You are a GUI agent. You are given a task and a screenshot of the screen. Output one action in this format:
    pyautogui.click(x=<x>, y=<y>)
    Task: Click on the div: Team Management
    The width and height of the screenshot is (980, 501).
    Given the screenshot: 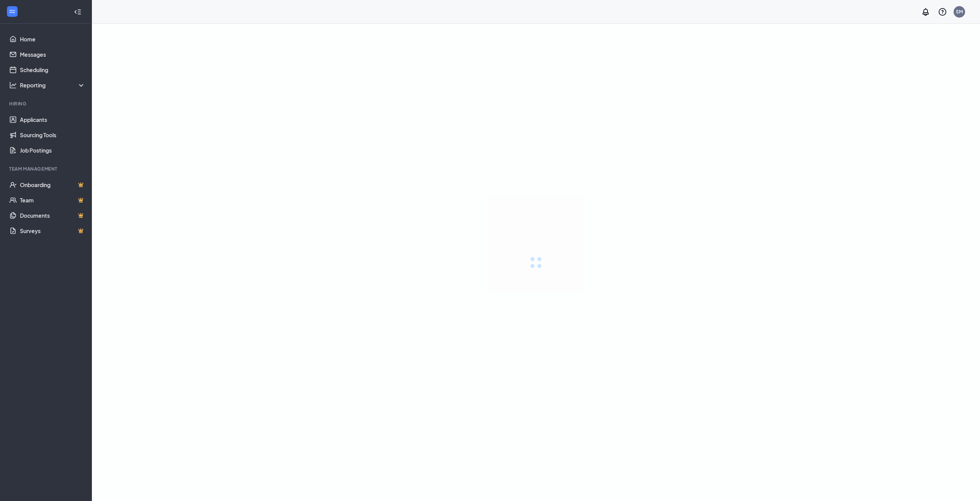 What is the action you would take?
    pyautogui.click(x=47, y=168)
    